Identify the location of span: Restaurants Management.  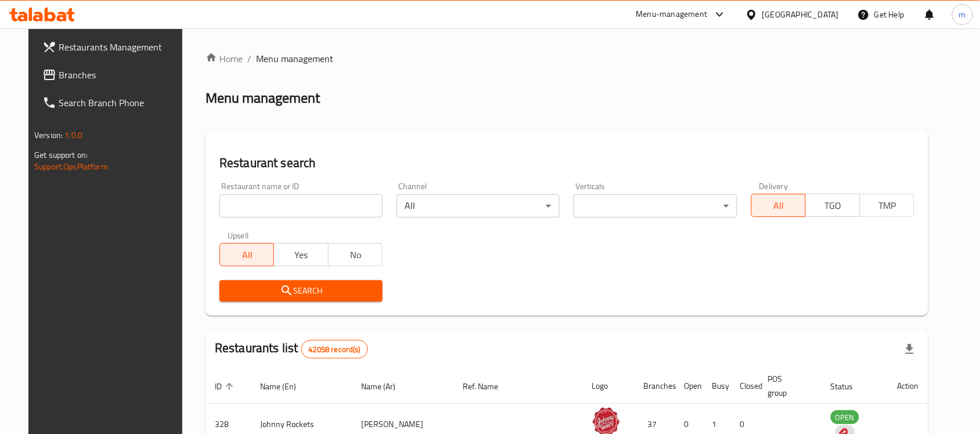
(121, 47).